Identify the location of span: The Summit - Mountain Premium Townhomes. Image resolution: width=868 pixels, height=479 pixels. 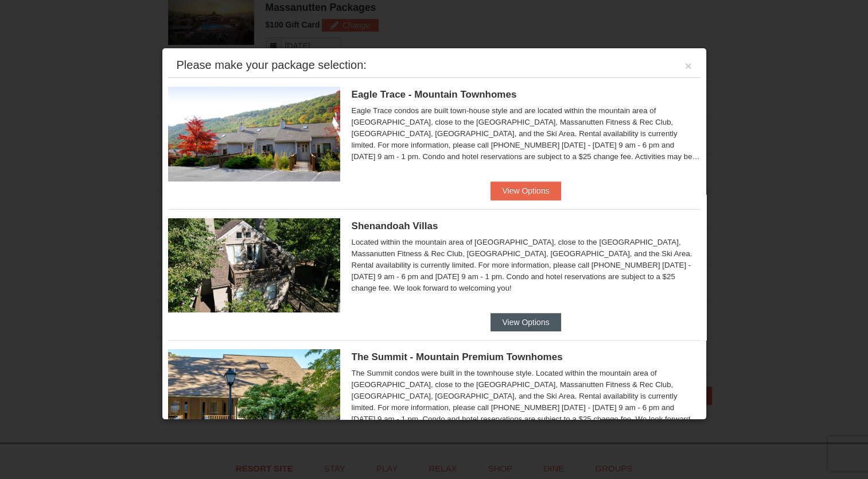
(457, 357).